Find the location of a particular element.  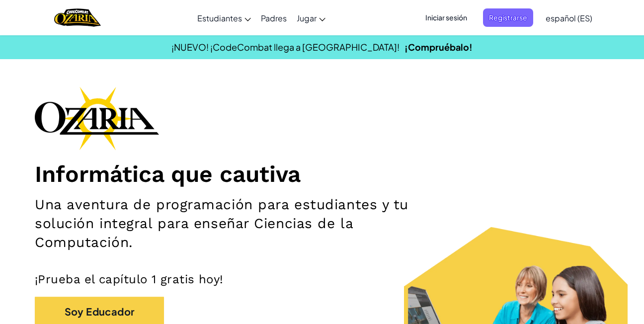

img: Ozaria branding logo is located at coordinates (97, 119).